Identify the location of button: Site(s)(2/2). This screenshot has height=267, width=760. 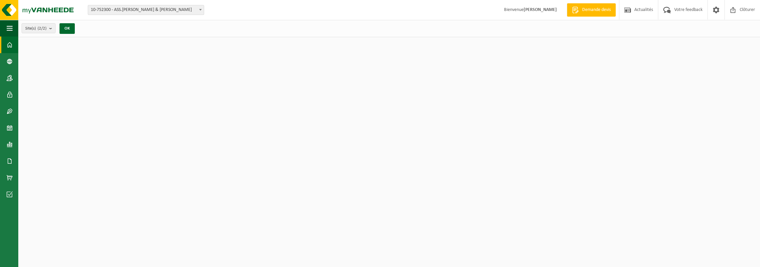
(39, 28).